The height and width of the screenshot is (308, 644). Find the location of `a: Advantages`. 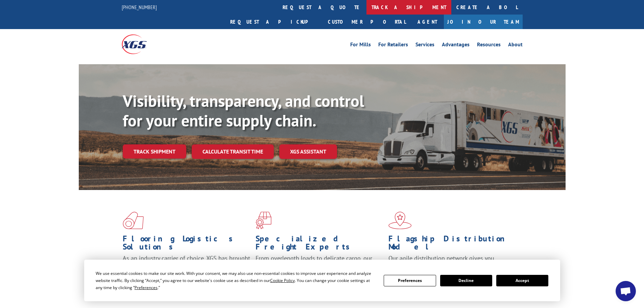

a: Advantages is located at coordinates (456, 46).